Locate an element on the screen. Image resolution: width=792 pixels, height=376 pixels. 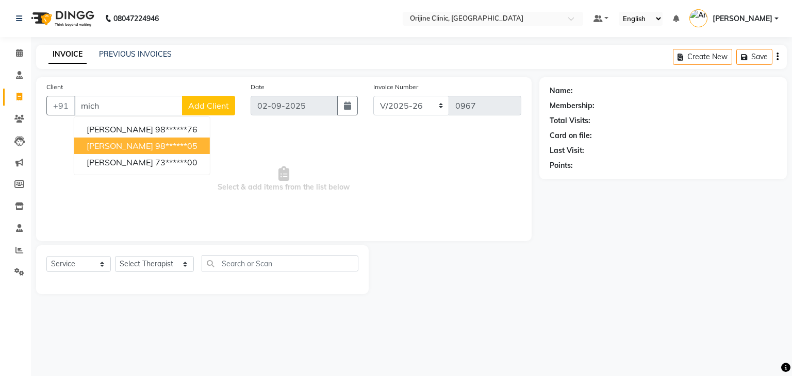
div: Points: is located at coordinates (561, 165).